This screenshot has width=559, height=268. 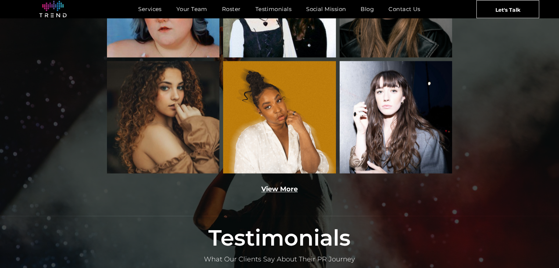 I want to click on a: Breana Marin, so click(x=279, y=117).